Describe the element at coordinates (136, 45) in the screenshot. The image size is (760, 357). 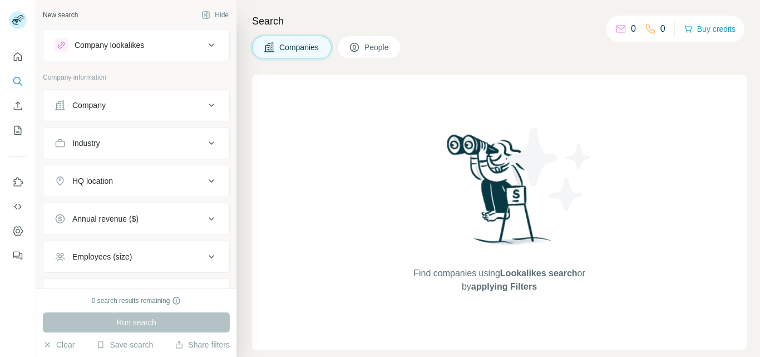
I see `button: Company lookalikes` at that location.